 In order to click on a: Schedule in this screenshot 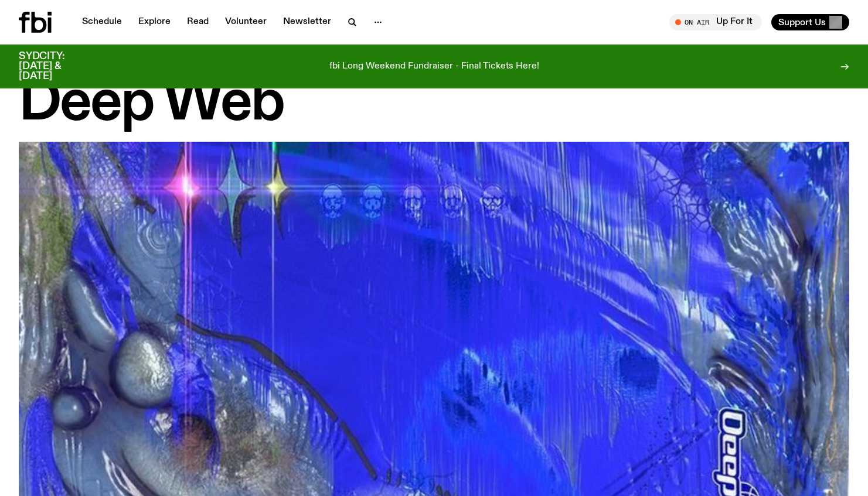, I will do `click(102, 22)`.